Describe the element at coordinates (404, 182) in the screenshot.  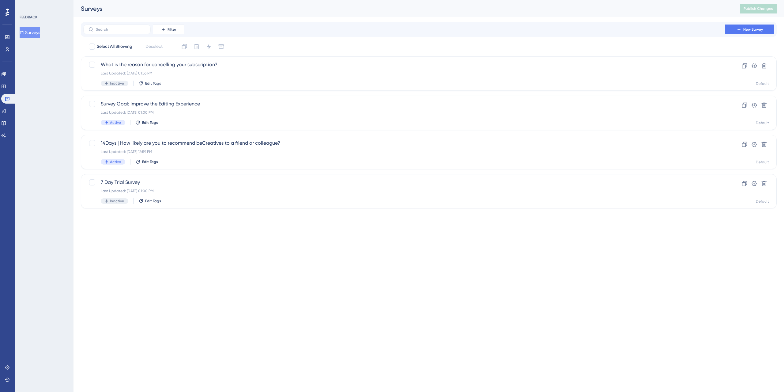
I see `span: 7 Day Trial Survey` at that location.